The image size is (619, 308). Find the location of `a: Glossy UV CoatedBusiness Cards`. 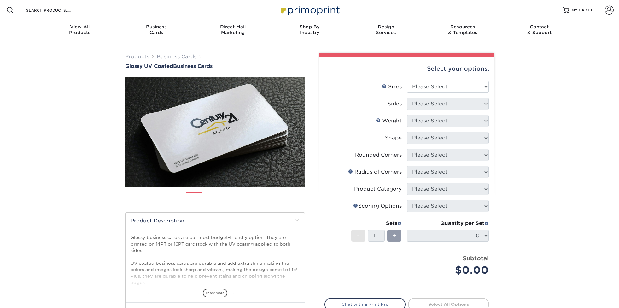

a: Glossy UV CoatedBusiness Cards is located at coordinates (215, 66).